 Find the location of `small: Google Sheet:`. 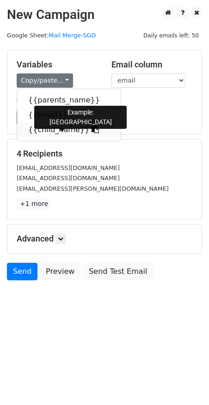

small: Google Sheet: is located at coordinates (51, 35).